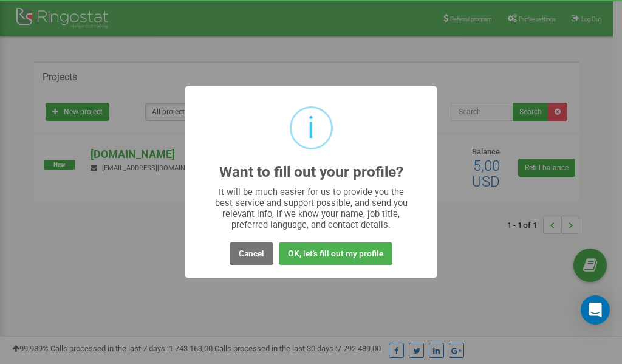 The image size is (622, 364). Describe the element at coordinates (311, 208) in the screenshot. I see `div: It will be much easier for us to provide you the best service and support possible, and send you ...` at that location.